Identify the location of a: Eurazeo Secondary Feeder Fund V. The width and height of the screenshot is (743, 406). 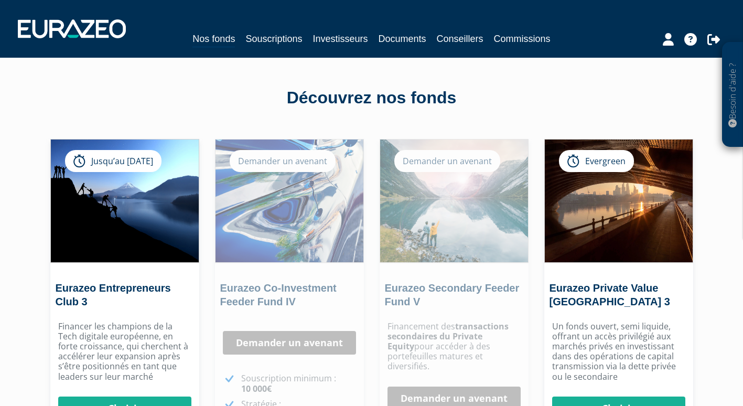
(452, 295).